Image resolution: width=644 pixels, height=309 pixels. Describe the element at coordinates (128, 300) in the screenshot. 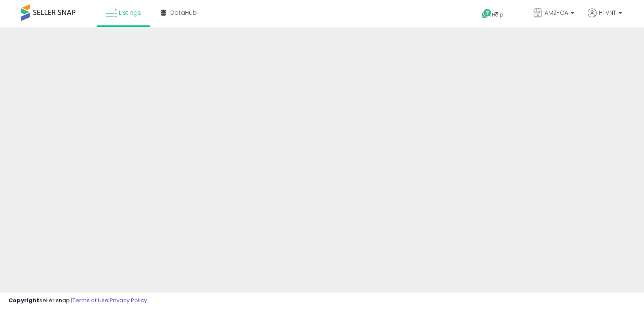

I see `a: Privacy Policy` at that location.